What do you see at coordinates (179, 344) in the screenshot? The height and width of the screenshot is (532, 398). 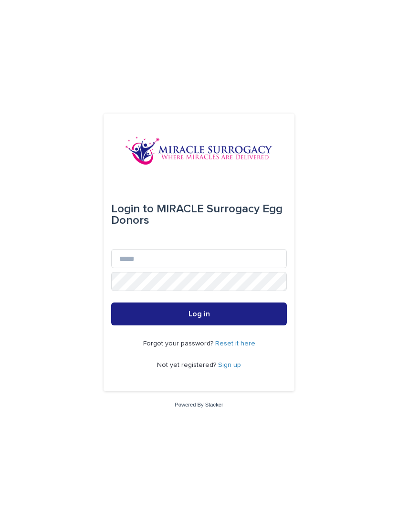 I see `span: Forgot your password?` at bounding box center [179, 344].